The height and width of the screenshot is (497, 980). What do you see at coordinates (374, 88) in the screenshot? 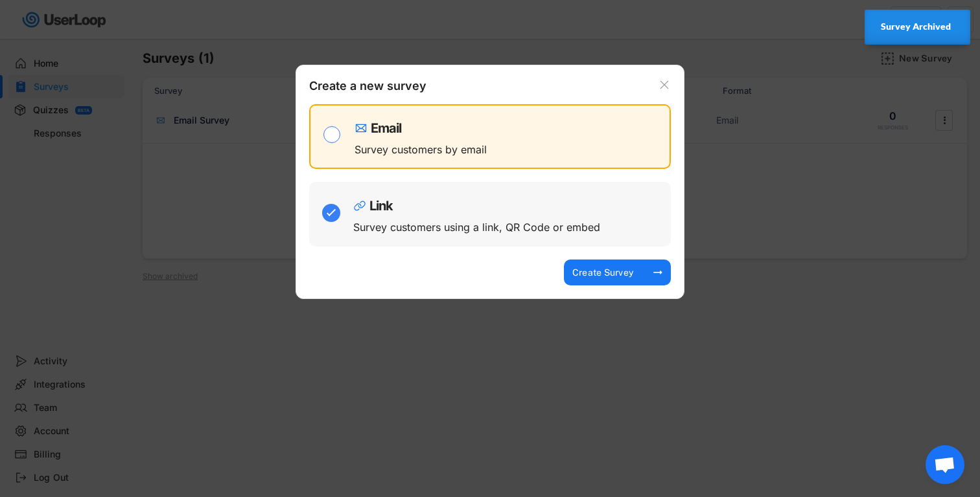
I see `div: Create a new survey` at bounding box center [374, 88].